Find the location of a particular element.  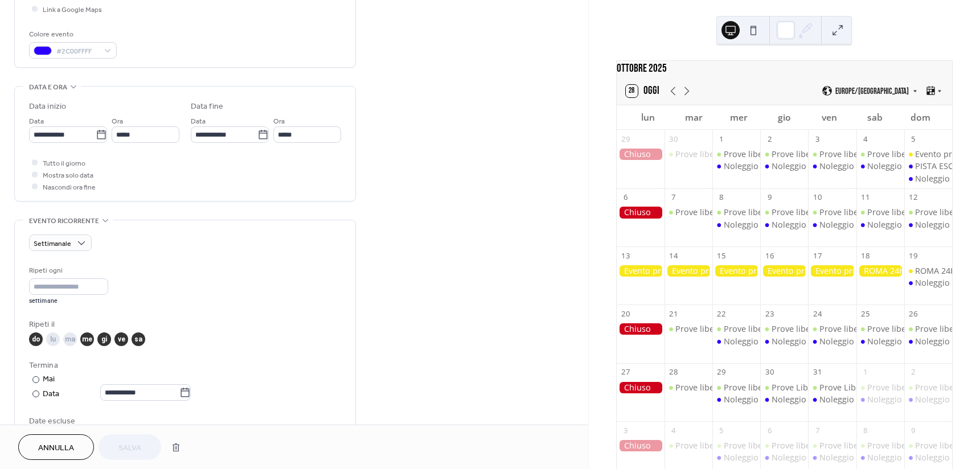

div: ma is located at coordinates (70, 340).